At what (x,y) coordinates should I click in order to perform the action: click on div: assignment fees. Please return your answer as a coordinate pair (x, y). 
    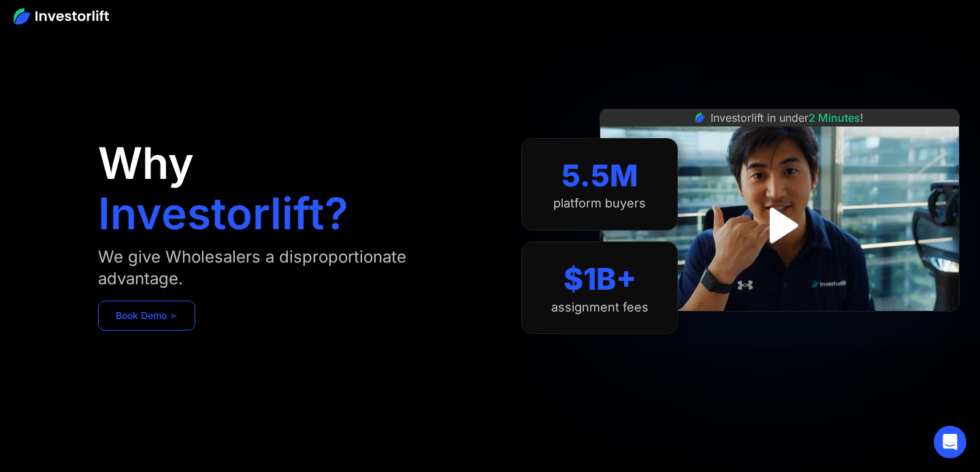
    Looking at the image, I should click on (600, 308).